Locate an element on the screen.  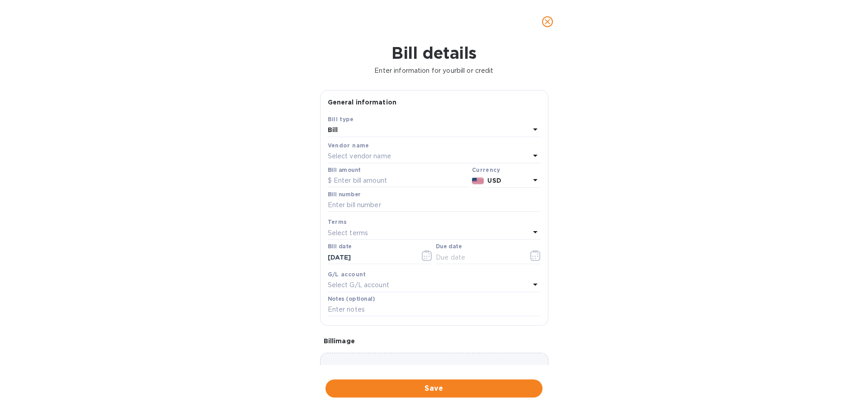
label: Bill amount is located at coordinates (344, 170).